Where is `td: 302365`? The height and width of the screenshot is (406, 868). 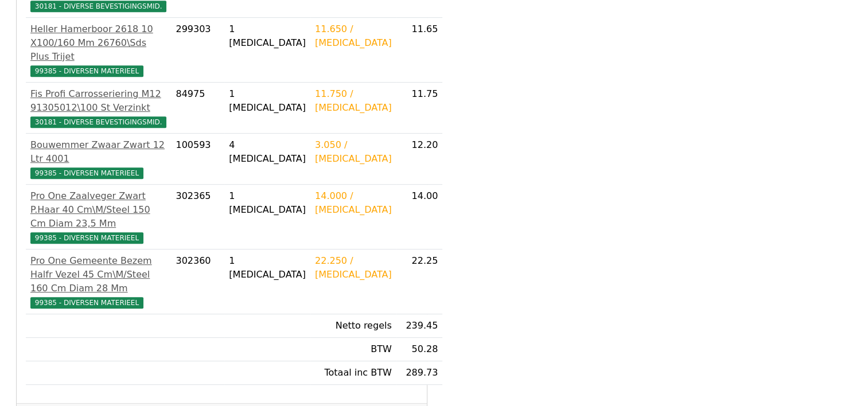 td: 302365 is located at coordinates (197, 217).